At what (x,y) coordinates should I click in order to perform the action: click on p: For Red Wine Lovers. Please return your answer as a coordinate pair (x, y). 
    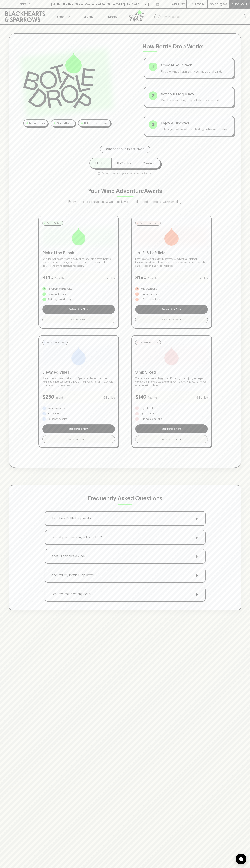
    Looking at the image, I should click on (149, 342).